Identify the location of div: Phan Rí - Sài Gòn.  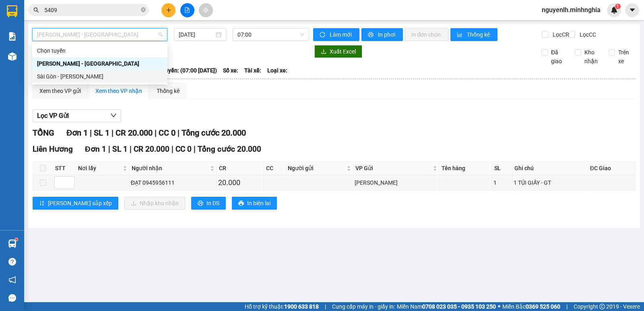
(100, 63).